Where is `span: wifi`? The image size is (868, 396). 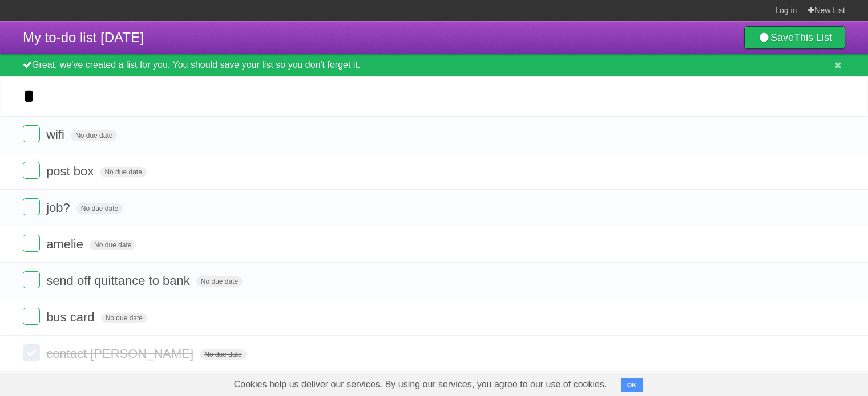 span: wifi is located at coordinates (57, 134).